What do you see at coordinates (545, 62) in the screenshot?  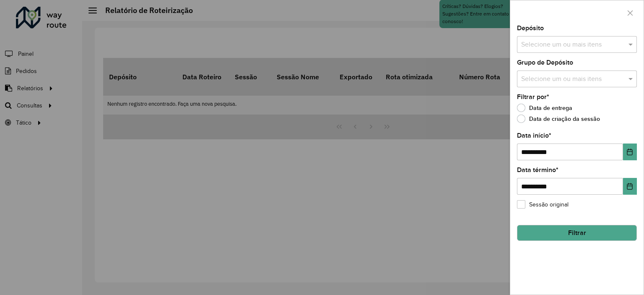 I see `label: Grupo de Depósito` at bounding box center [545, 62].